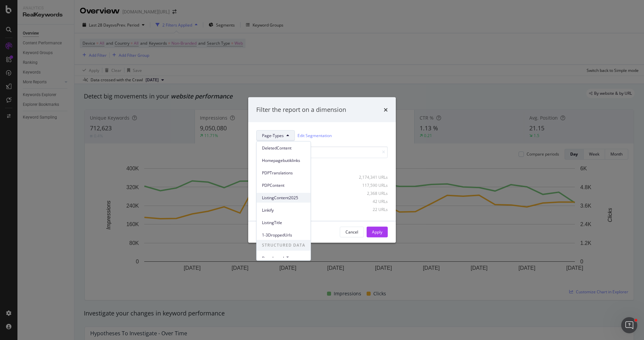  What do you see at coordinates (302, 109) in the screenshot?
I see `div: Filter the report on a dimension` at bounding box center [302, 109].